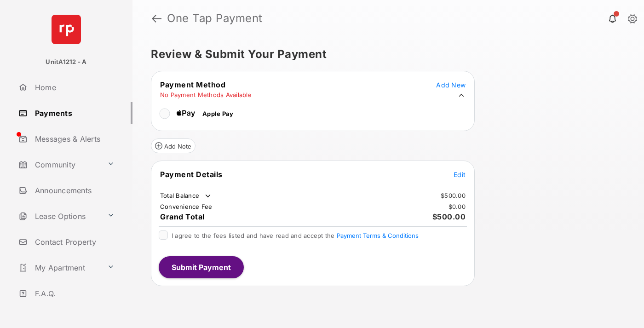  I want to click on button: Edit, so click(460, 175).